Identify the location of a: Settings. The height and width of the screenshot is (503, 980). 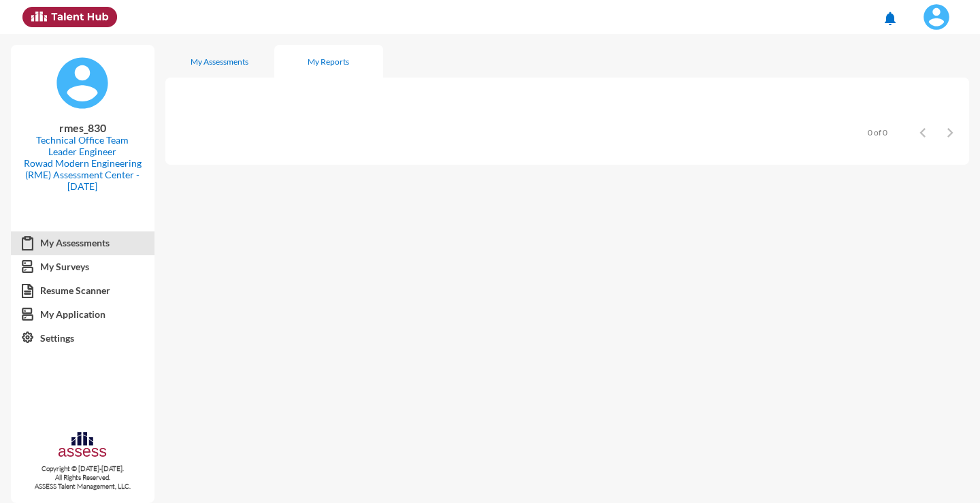
(83, 338).